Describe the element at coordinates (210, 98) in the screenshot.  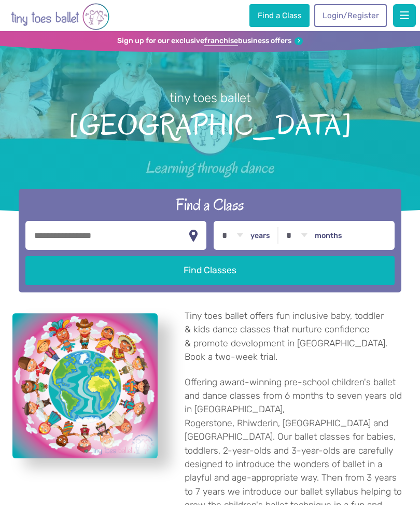
I see `small: tiny toes ballet` at that location.